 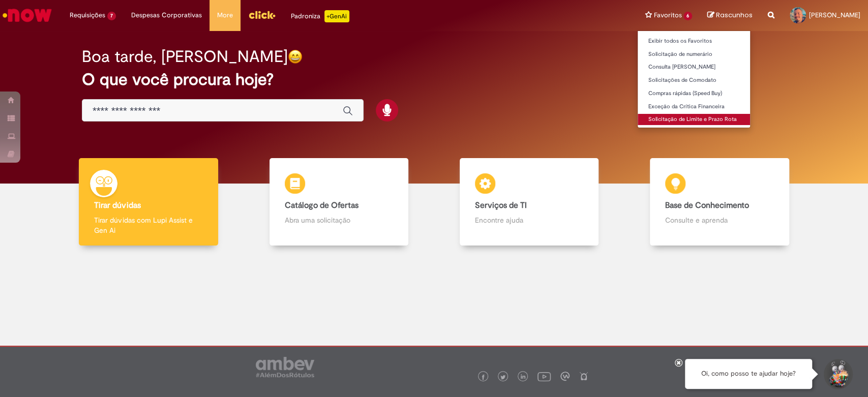 I want to click on ul: Favoritos, so click(x=694, y=80).